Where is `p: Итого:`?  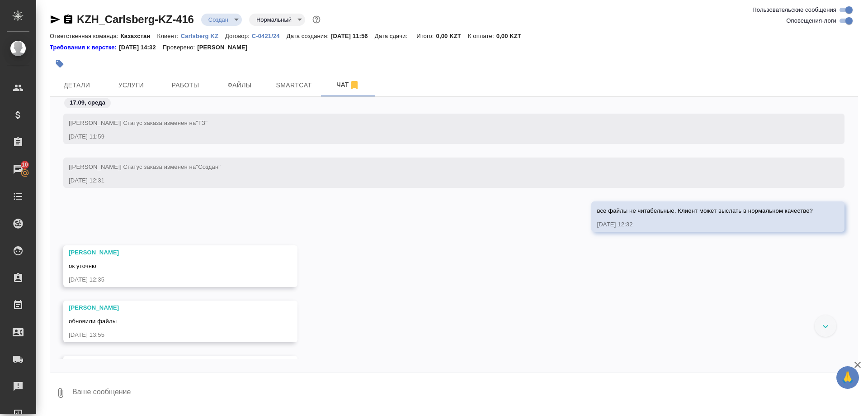 p: Итого: is located at coordinates (426, 36).